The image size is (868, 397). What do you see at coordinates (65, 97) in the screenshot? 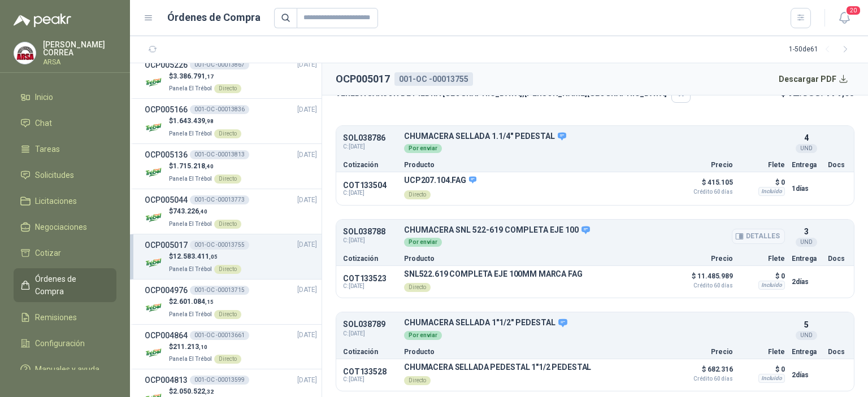
I see `a: Inicio` at bounding box center [65, 97].